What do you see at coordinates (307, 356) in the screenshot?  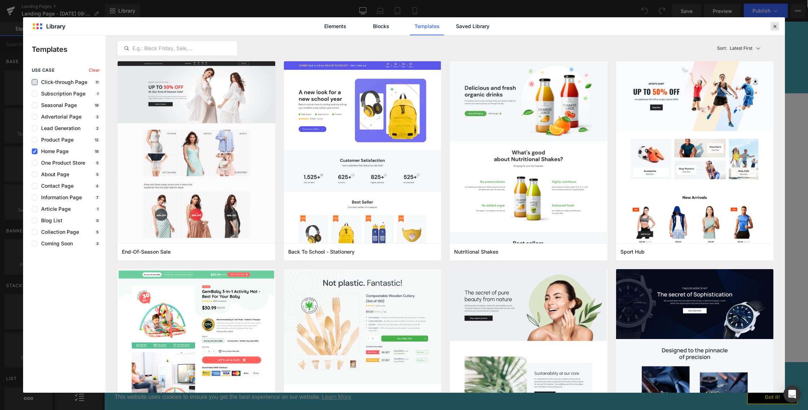 I see `h3: Follow Us` at bounding box center [307, 356].